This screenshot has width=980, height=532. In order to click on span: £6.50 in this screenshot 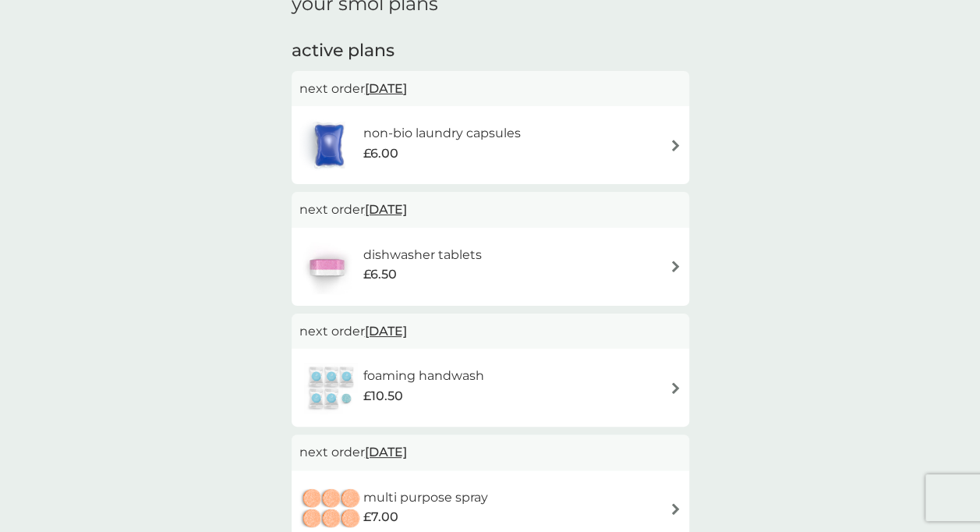, I will do `click(379, 275)`.